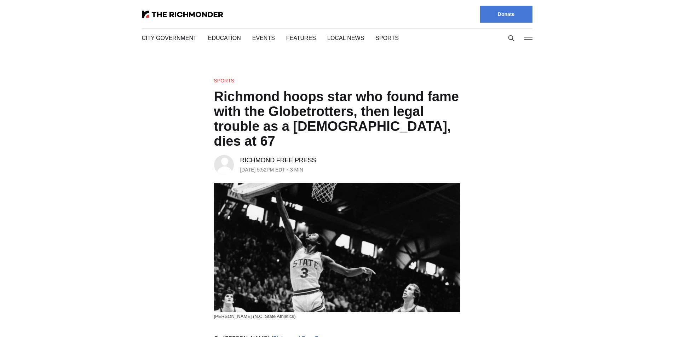 This screenshot has height=337, width=674. What do you see at coordinates (296, 38) in the screenshot?
I see `a: Features` at bounding box center [296, 38].